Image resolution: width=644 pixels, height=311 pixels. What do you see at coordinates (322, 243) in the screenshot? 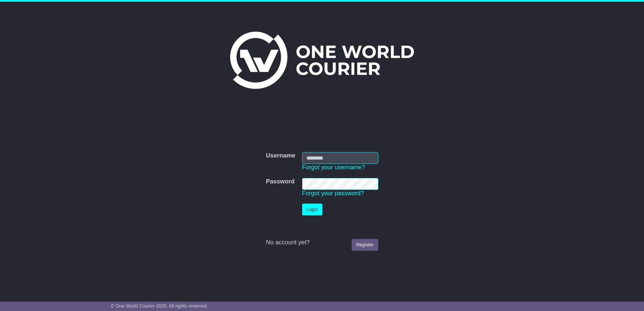
I see `div: No account yet?` at bounding box center [322, 243].